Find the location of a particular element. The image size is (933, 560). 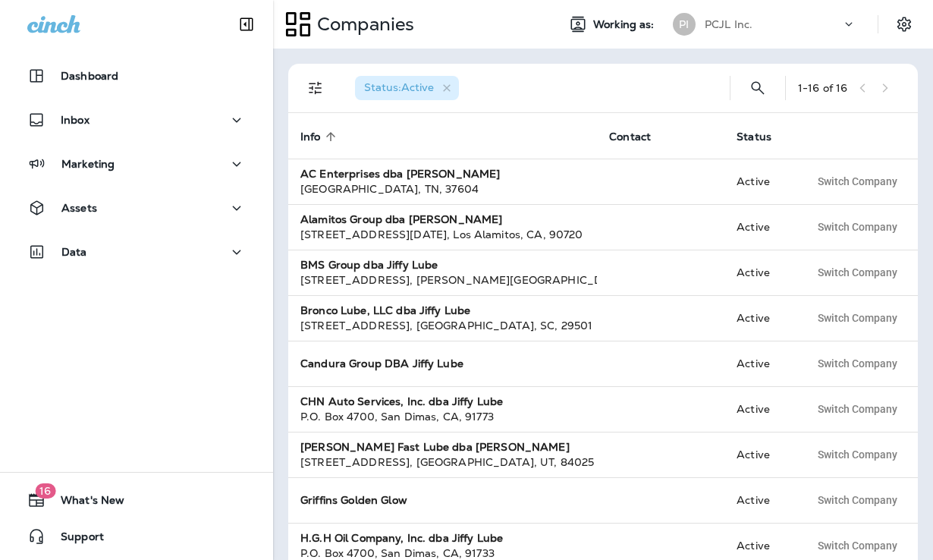

button: Search Companies is located at coordinates (758, 88).